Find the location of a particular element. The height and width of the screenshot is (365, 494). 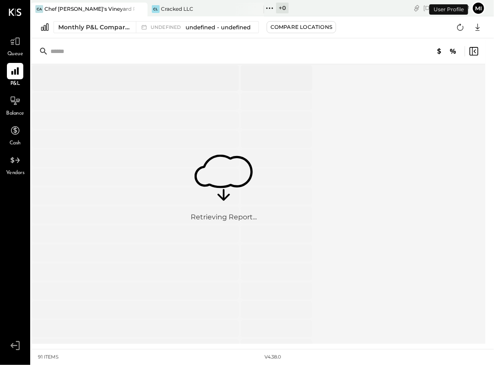

div: + 0 is located at coordinates (282, 8).